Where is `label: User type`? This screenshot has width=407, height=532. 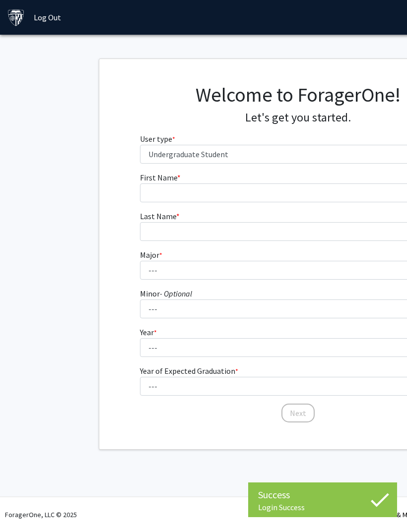 label: User type is located at coordinates (158, 139).